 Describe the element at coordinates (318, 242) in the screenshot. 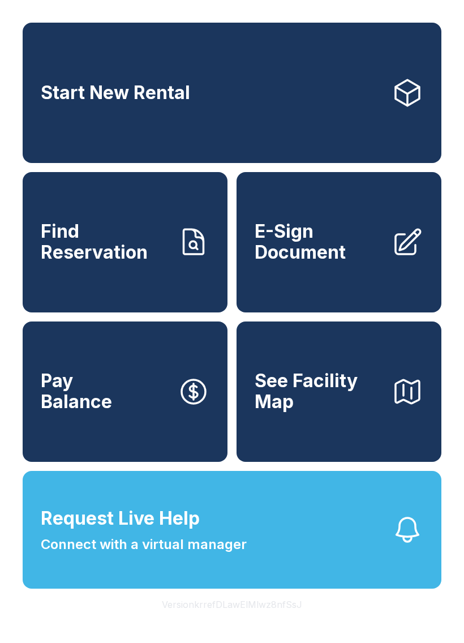

I see `span: E-Sign Document` at that location.